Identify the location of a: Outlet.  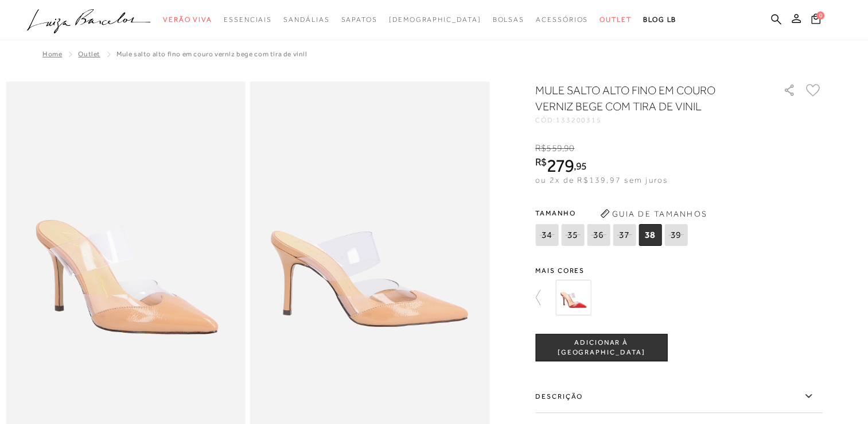
(89, 54).